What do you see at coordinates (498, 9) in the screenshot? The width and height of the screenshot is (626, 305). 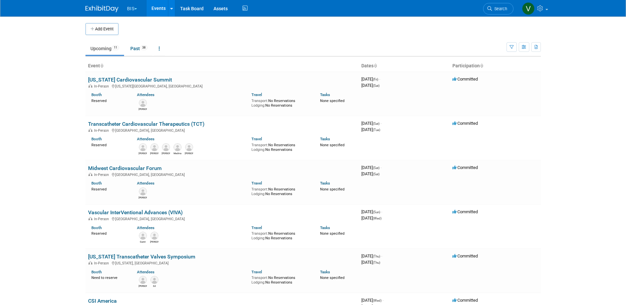 I see `a: Search` at bounding box center [498, 9].